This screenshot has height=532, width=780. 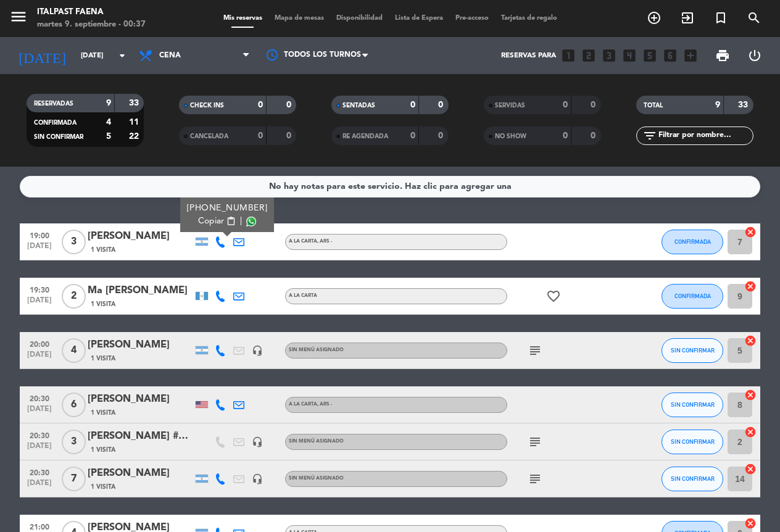 I want to click on span: 20:00, so click(x=39, y=343).